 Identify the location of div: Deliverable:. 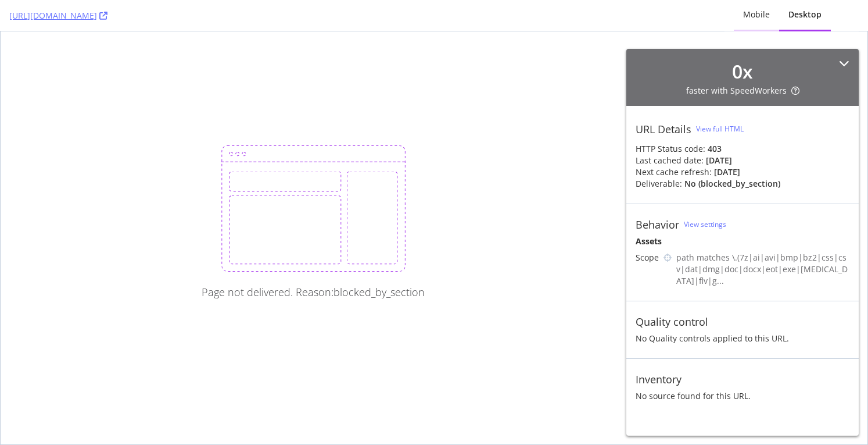
(659, 184).